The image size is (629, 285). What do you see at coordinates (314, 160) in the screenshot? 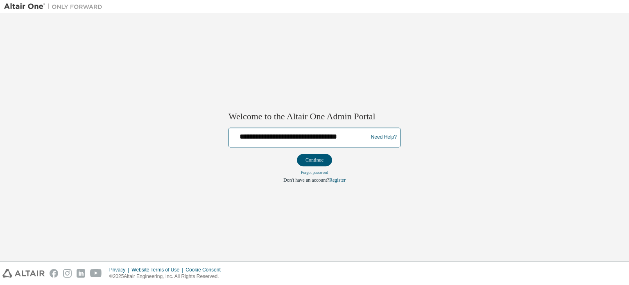
I see `button: Continue` at bounding box center [314, 160].